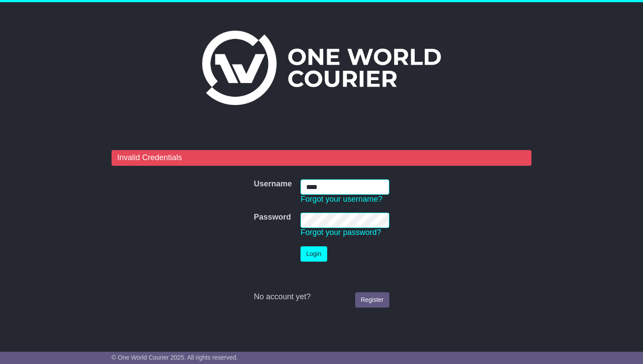  I want to click on div: Invalid Credentials, so click(322, 157).